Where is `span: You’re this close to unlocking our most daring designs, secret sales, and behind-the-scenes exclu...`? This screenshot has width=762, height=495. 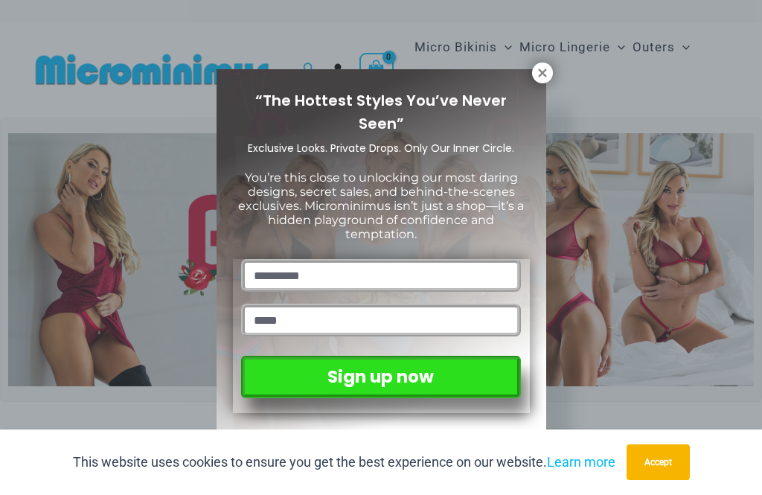 span: You’re this close to unlocking our most daring designs, secret sales, and behind-the-scenes exclu... is located at coordinates (381, 206).